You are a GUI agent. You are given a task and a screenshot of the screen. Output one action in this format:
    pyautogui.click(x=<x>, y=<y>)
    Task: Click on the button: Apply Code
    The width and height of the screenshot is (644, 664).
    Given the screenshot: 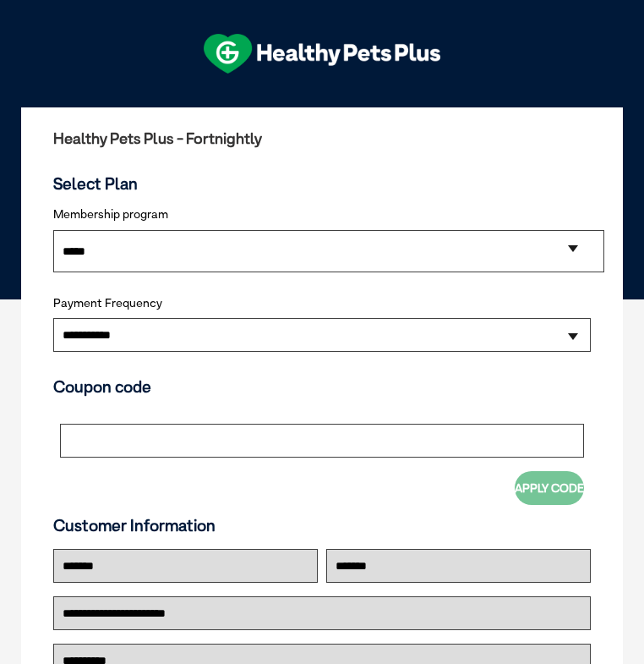 What is the action you would take?
    pyautogui.click(x=550, y=489)
    